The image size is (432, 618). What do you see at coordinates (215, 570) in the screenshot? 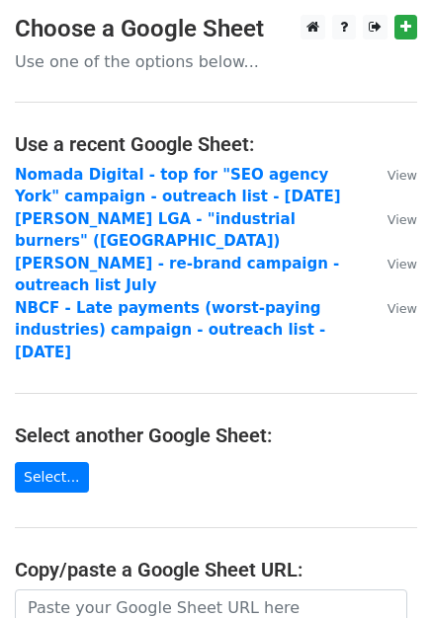
I see `h4: Copy/paste a Google Sheet URL:` at bounding box center [215, 570].